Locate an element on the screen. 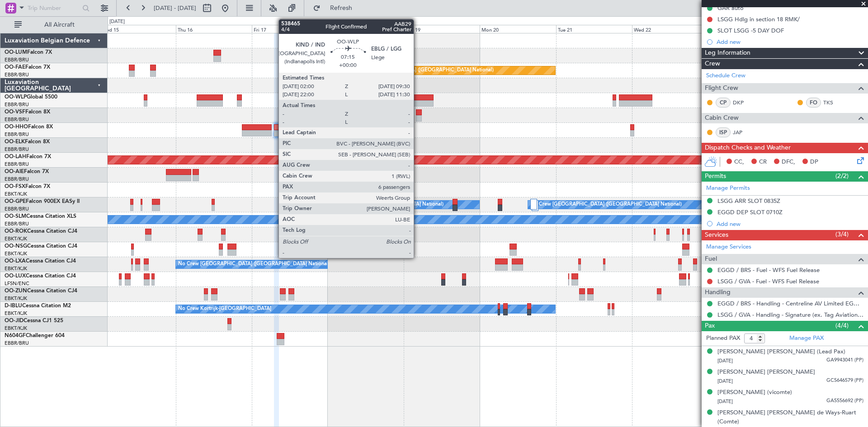 The image size is (868, 427). span: OO-NSG is located at coordinates (15, 247).